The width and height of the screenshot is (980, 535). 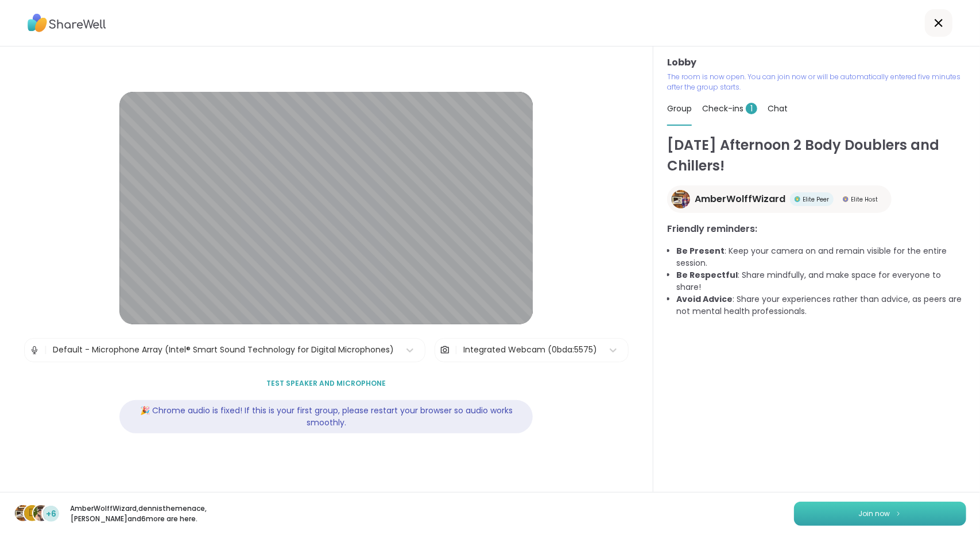 What do you see at coordinates (821, 257) in the screenshot?
I see `li: : Keep your camera on and remain visible for the entire session.` at bounding box center [821, 257].